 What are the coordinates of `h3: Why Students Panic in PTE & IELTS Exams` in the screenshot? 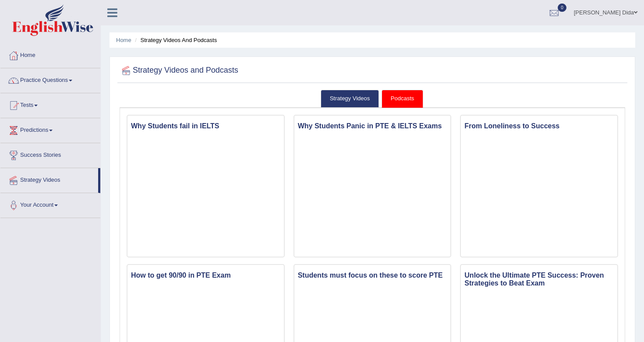 It's located at (372, 126).